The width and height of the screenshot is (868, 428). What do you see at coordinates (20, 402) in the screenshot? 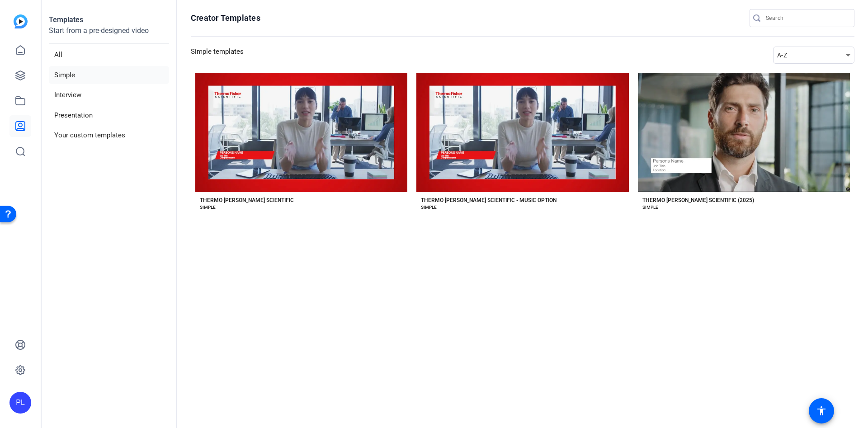
I see `div: PL` at bounding box center [20, 402].